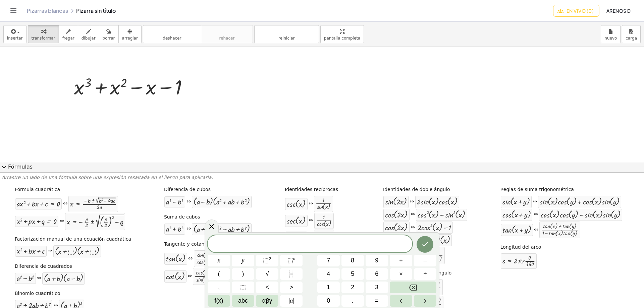  Describe the element at coordinates (172, 38) in the screenshot. I see `font: deshacer` at that location.